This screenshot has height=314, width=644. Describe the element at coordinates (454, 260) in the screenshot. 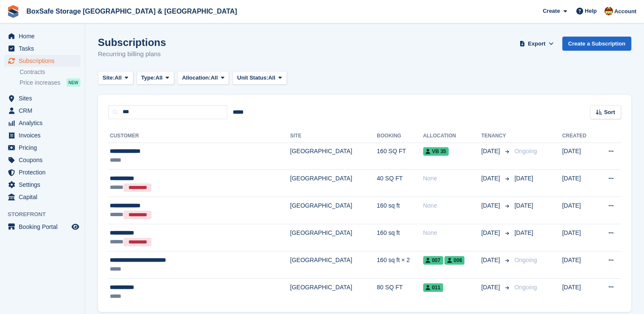

I see `span: 006` at that location.